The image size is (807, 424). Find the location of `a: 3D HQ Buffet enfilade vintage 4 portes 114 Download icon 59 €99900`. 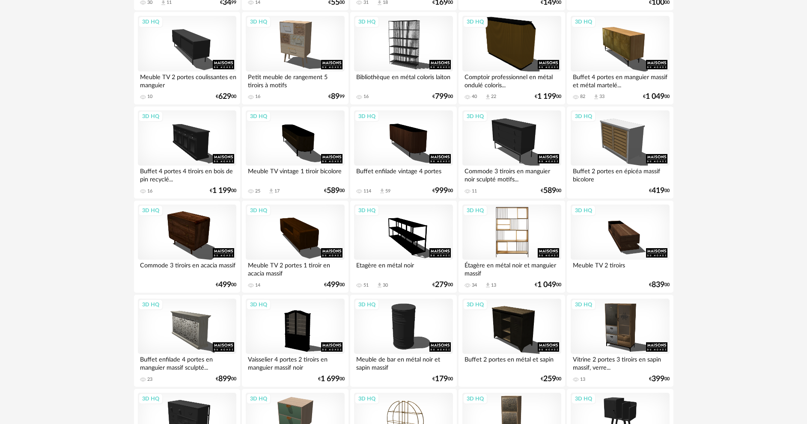

a: 3D HQ Buffet enfilade vintage 4 portes 114 Download icon 59 €99900 is located at coordinates (403, 153).